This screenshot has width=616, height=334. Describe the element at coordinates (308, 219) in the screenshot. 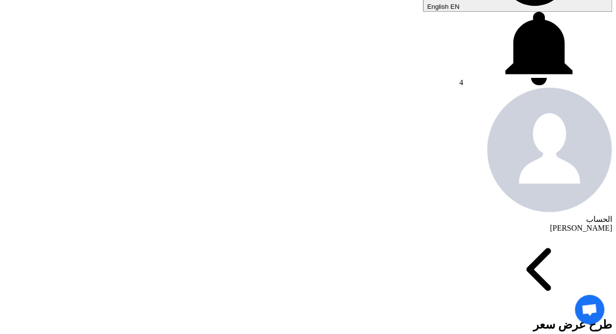

I see `div: الحساب` at that location.